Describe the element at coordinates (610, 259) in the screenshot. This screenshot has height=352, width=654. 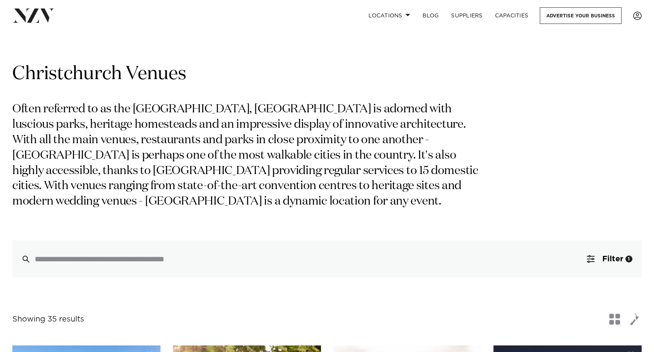
I see `button: Filter1` at that location.